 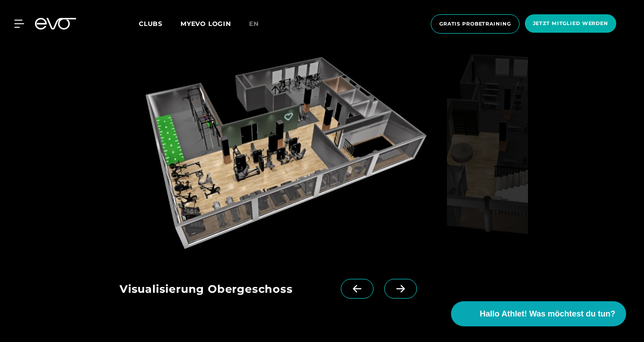 What do you see at coordinates (571, 23) in the screenshot?
I see `a: Jetzt Mitglied werden` at bounding box center [571, 23].